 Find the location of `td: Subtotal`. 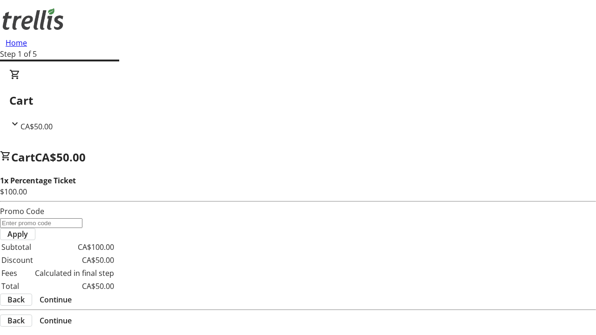

td: Subtotal is located at coordinates (17, 247).